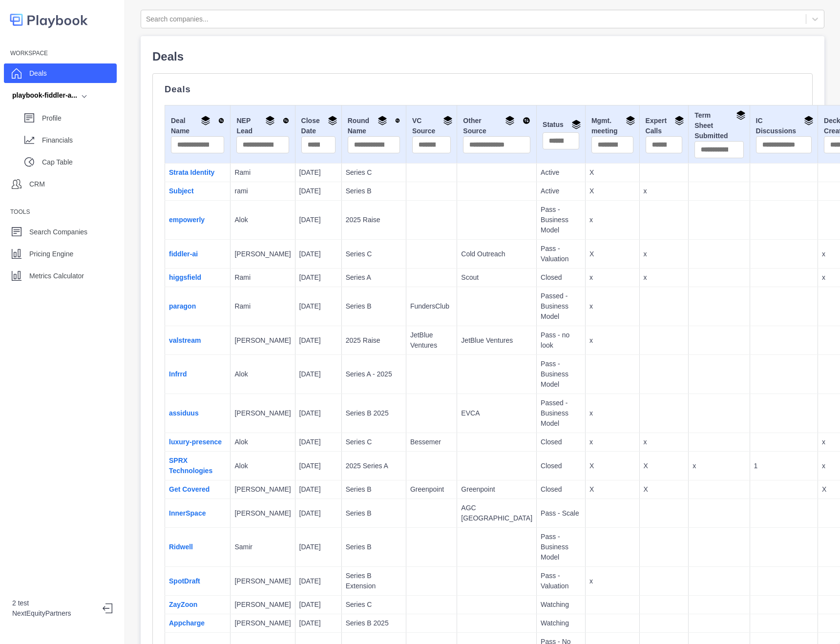 The image size is (840, 644). I want to click on div: Mgmt. meeting, so click(612, 126).